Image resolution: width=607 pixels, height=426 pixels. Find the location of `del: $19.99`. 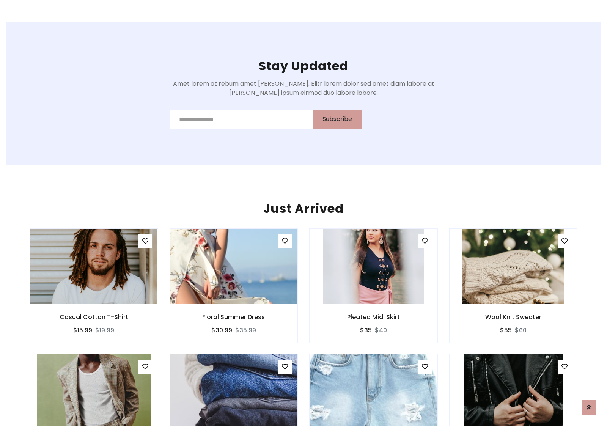

del: $19.99 is located at coordinates (105, 330).